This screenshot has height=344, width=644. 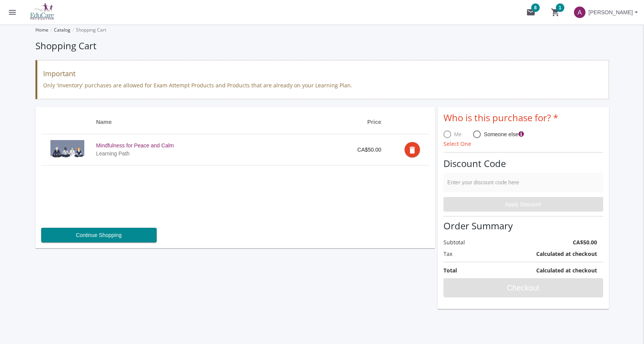 I want to click on a: Catalog, so click(x=62, y=29).